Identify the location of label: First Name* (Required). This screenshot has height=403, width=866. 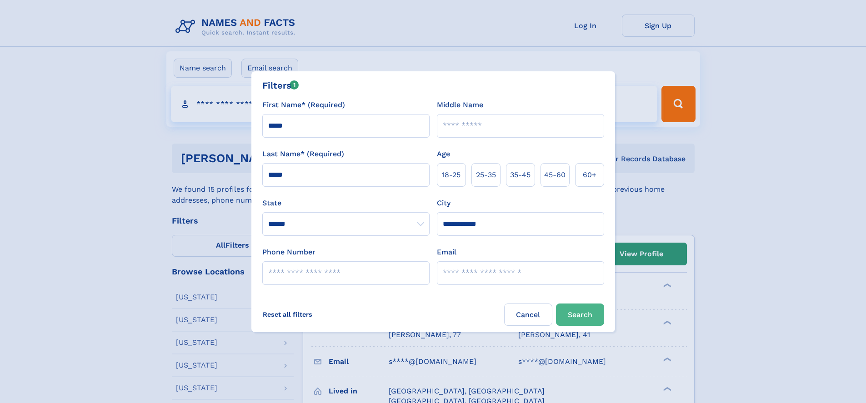
(304, 105).